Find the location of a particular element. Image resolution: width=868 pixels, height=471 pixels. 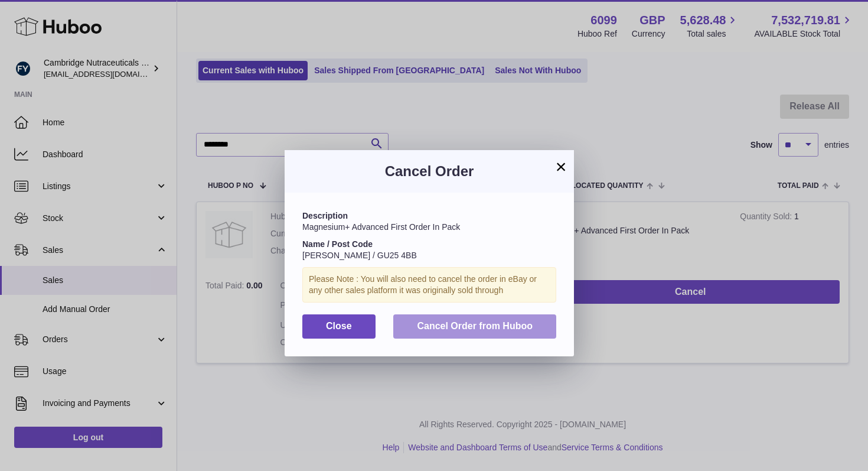

div: Please Note : You will also need to cancel the order in eBay or any other sales platform it was o... is located at coordinates (429, 284).